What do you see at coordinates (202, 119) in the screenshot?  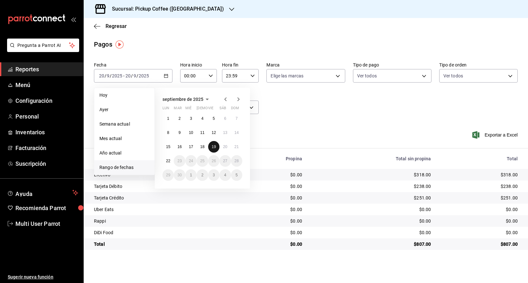 I see `button: 4 de septiembre de 2025` at bounding box center [202, 119].